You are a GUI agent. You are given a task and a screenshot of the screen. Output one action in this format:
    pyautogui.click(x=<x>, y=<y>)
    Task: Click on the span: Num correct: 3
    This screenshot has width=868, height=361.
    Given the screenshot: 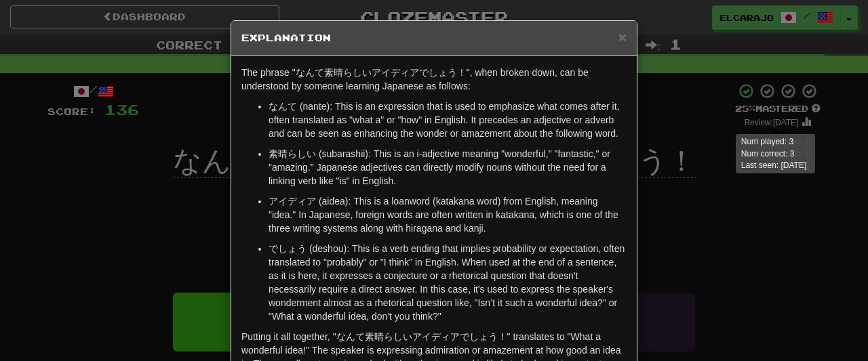 What is the action you would take?
    pyautogui.click(x=767, y=154)
    